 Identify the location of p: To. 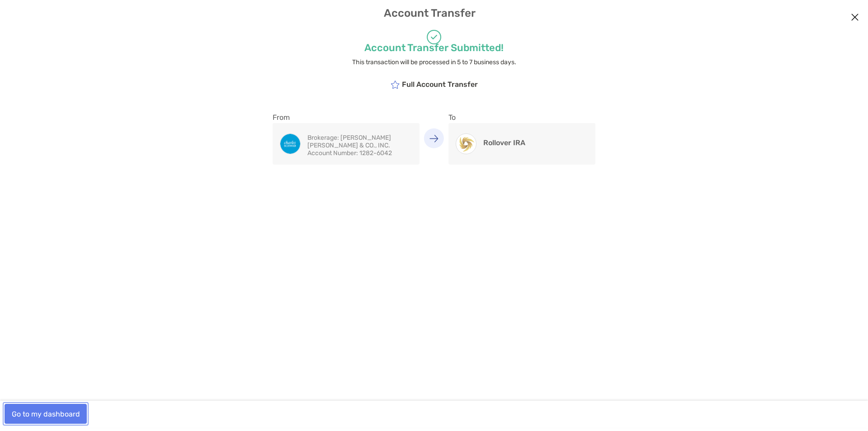
(521, 117).